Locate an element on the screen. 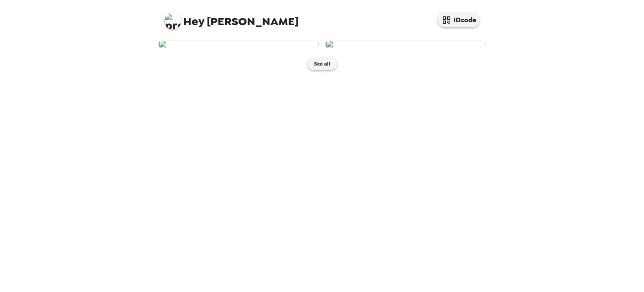 This screenshot has height=292, width=644. img: profile pic is located at coordinates (173, 21).